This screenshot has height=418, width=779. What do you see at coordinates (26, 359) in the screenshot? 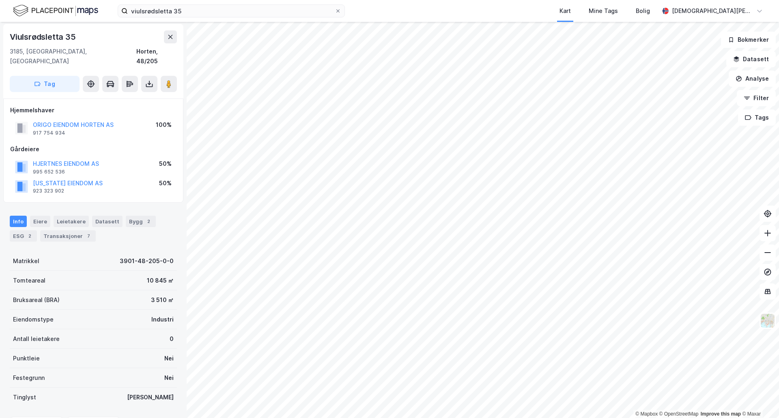
I see `div: Punktleie` at bounding box center [26, 359].